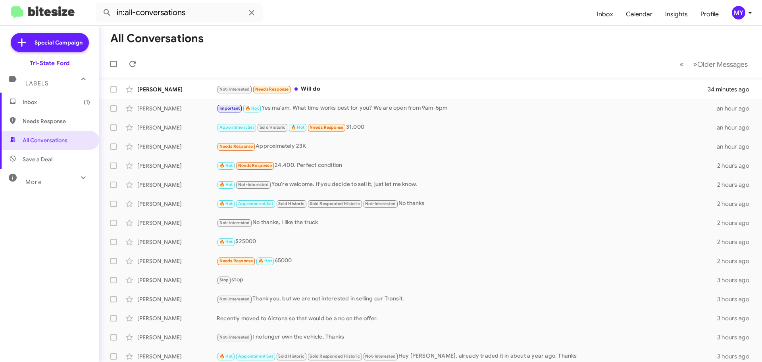 The width and height of the screenshot is (762, 362). I want to click on div: Recently moved to Airzona so that would be a no on the offer., so click(467, 318).